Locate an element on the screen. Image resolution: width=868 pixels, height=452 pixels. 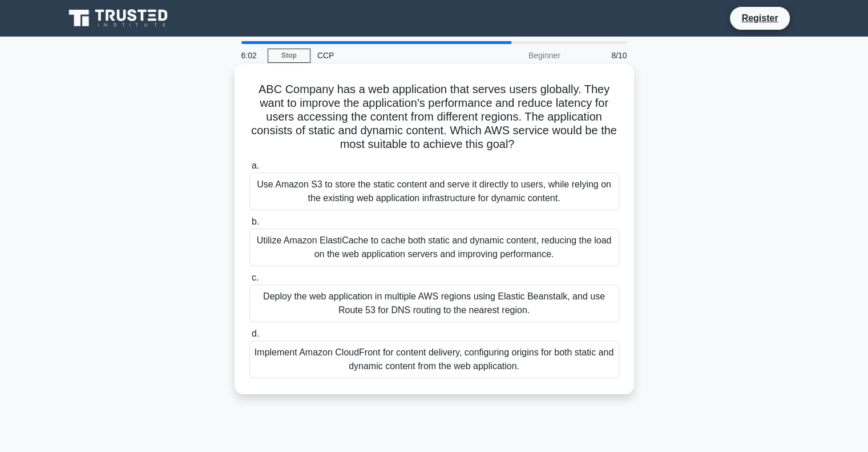
a: Stop is located at coordinates (288, 55).